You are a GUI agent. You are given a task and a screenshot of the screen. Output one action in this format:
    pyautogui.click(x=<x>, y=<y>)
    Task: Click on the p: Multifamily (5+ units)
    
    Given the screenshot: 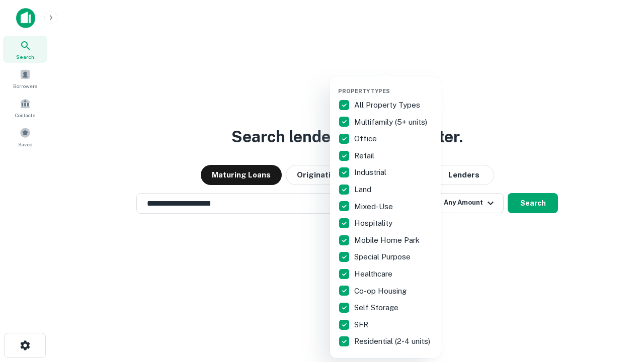 What is the action you would take?
    pyautogui.click(x=391, y=122)
    